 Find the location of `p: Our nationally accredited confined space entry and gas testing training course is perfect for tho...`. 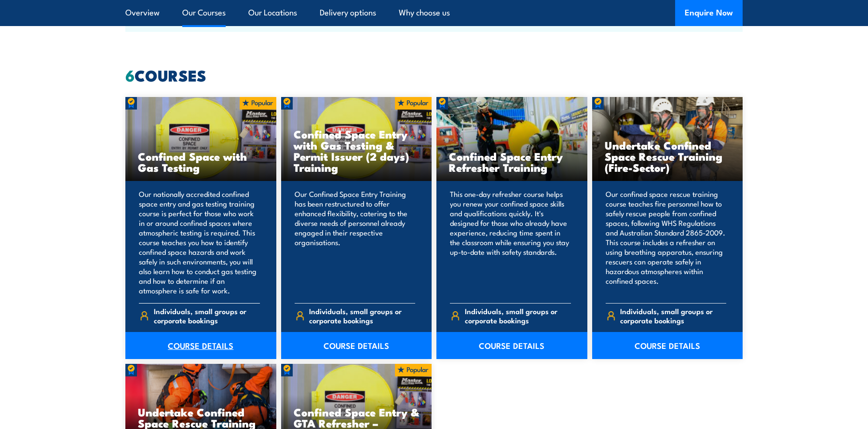

p: Our nationally accredited confined space entry and gas testing training course is perfect for tho... is located at coordinates (200, 242).